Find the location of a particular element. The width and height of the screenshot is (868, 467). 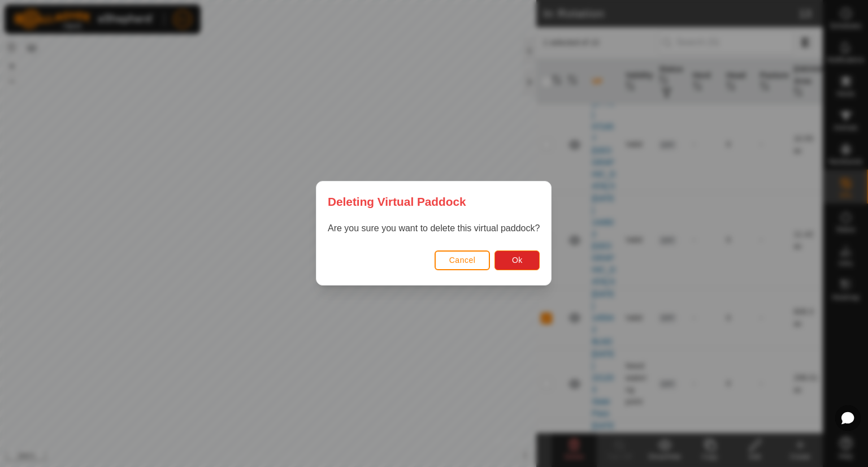

button: Cancel is located at coordinates (462, 260).